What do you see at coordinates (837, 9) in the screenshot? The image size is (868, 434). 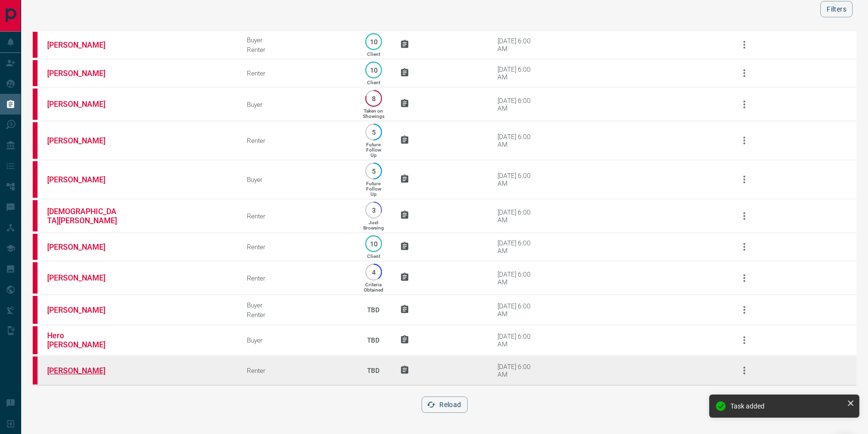 I see `button: Filters` at bounding box center [837, 9].